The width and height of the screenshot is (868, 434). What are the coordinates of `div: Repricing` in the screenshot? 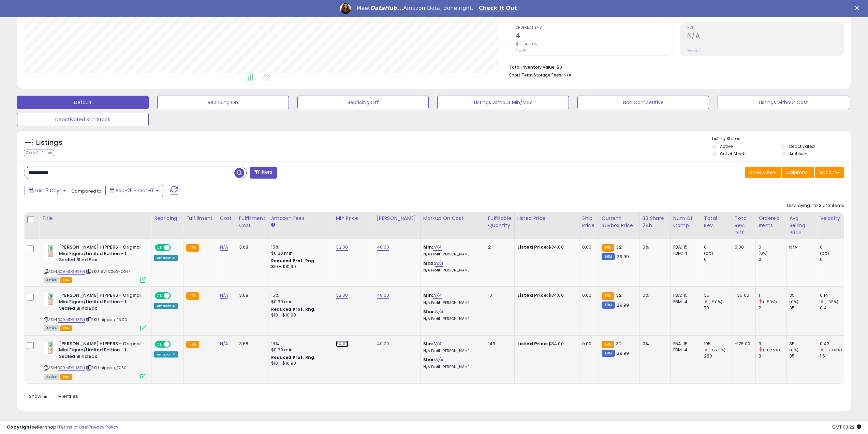 It's located at (167, 218).